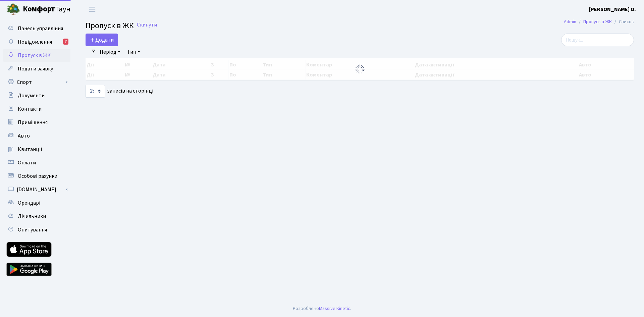 Image resolution: width=644 pixels, height=317 pixels. I want to click on div: Розроблено ., so click(322, 308).